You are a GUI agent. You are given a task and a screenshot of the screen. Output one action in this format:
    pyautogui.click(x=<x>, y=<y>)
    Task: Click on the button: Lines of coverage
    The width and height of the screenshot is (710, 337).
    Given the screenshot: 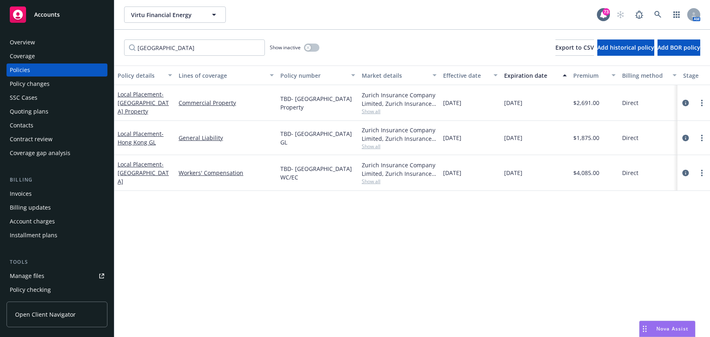 What is the action you would take?
    pyautogui.click(x=226, y=75)
    